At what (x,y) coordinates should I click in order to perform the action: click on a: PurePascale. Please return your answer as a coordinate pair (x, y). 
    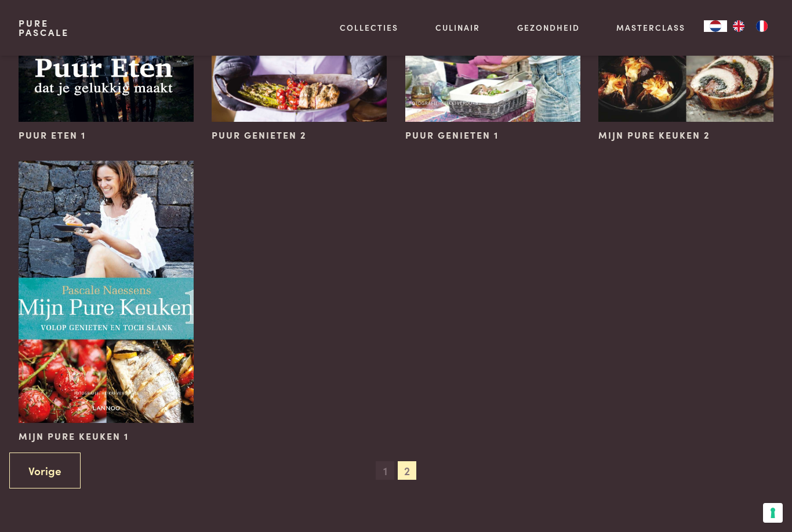
    Looking at the image, I should click on (43, 28).